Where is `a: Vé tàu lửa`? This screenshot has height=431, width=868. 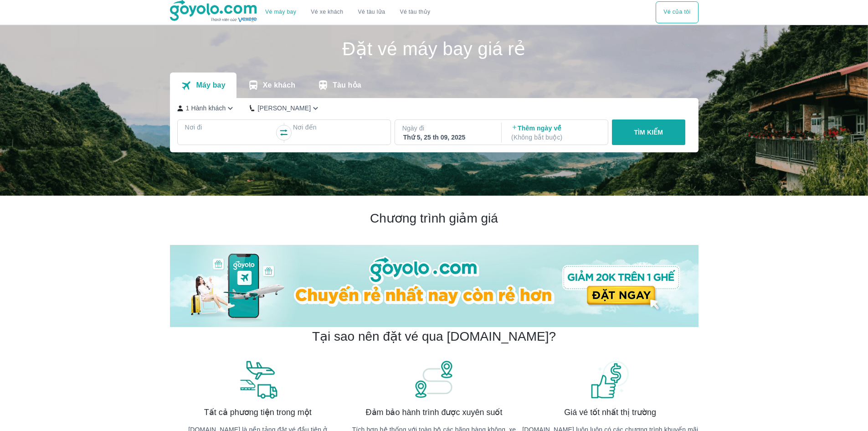
a: Vé tàu lửa is located at coordinates (372, 12).